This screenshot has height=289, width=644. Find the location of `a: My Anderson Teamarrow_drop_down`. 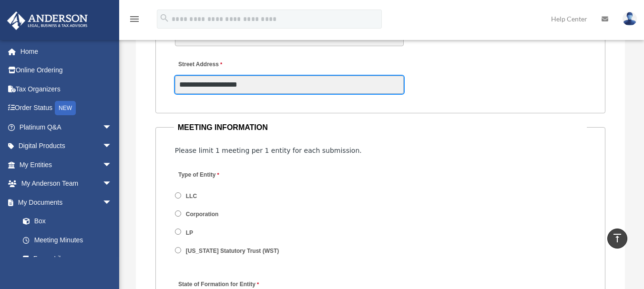

a: My Anderson Teamarrow_drop_down is located at coordinates (66, 184).